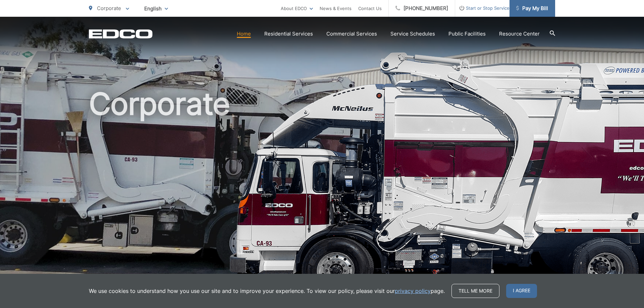 The height and width of the screenshot is (308, 644). I want to click on span: Pay My Bill, so click(532, 9).